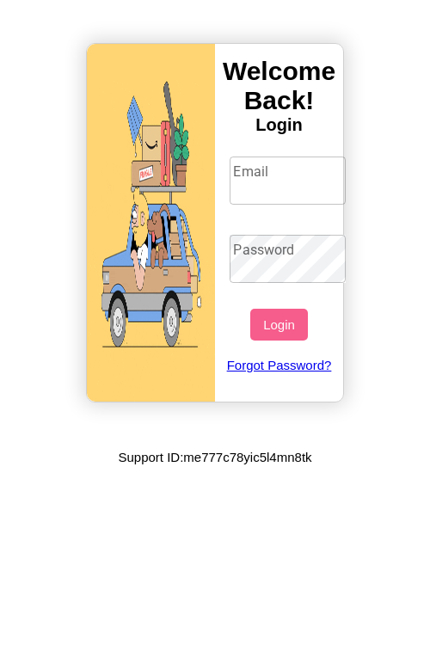 This screenshot has height=651, width=430. I want to click on p: Support ID: me777c78yic5l4mn8tk, so click(214, 456).